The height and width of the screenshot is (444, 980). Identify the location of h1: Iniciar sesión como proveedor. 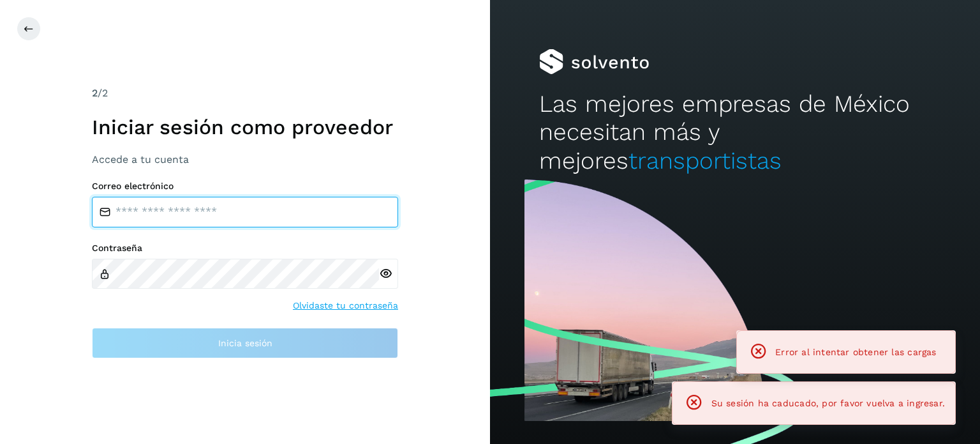
(245, 127).